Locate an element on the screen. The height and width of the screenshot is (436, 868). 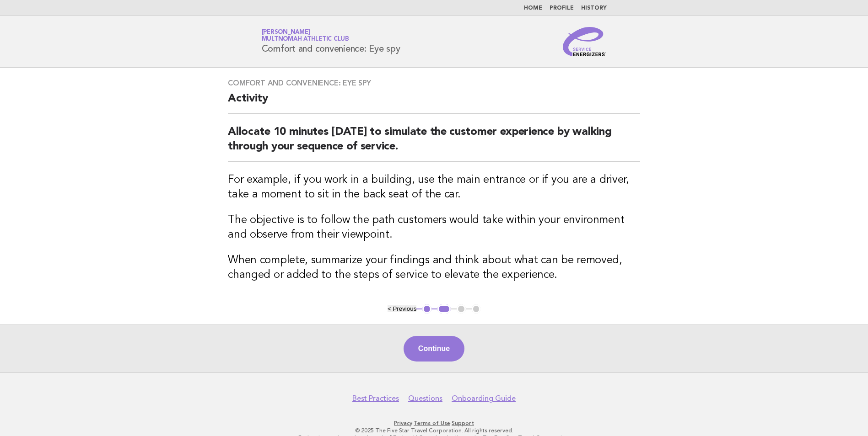
h3: When complete, summarize your findings and think about what can be removed, changed or added to t... is located at coordinates (433, 268).